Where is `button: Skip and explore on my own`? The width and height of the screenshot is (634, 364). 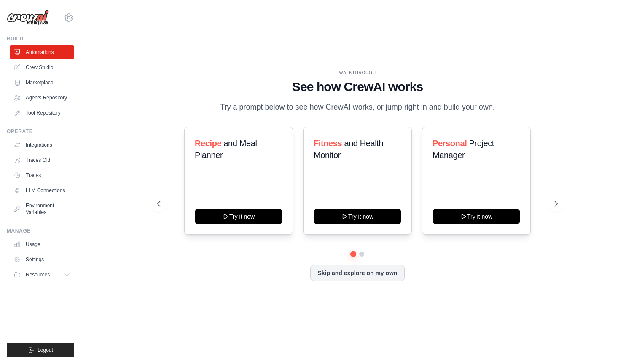
button: Skip and explore on my own is located at coordinates (357, 273).